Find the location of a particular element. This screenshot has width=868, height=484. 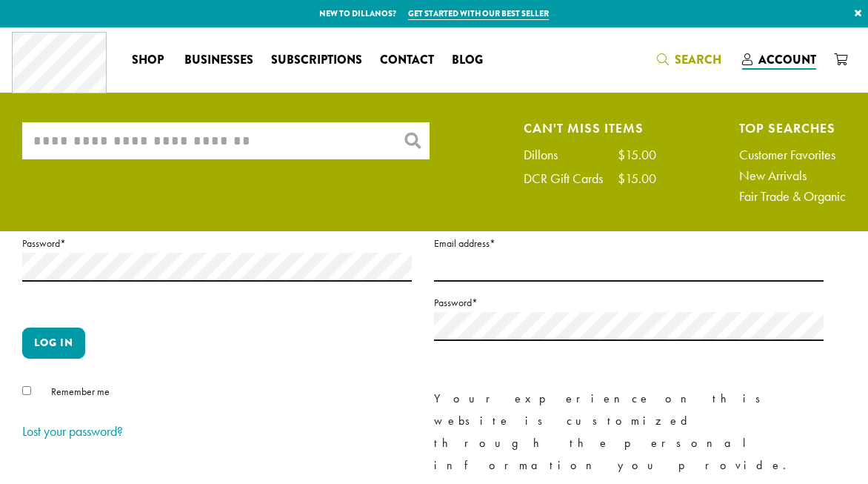

label: Email address is located at coordinates (629, 243).